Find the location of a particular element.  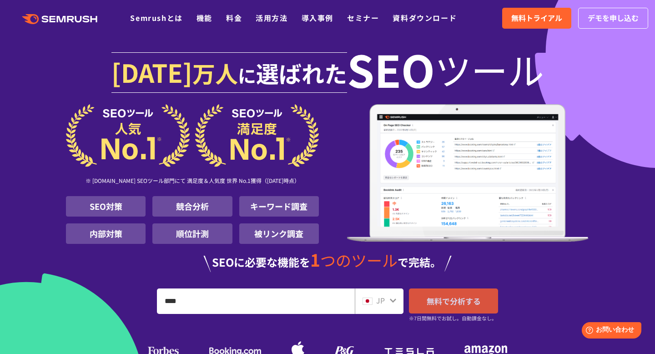

span: デモを申し込む is located at coordinates (613, 18).